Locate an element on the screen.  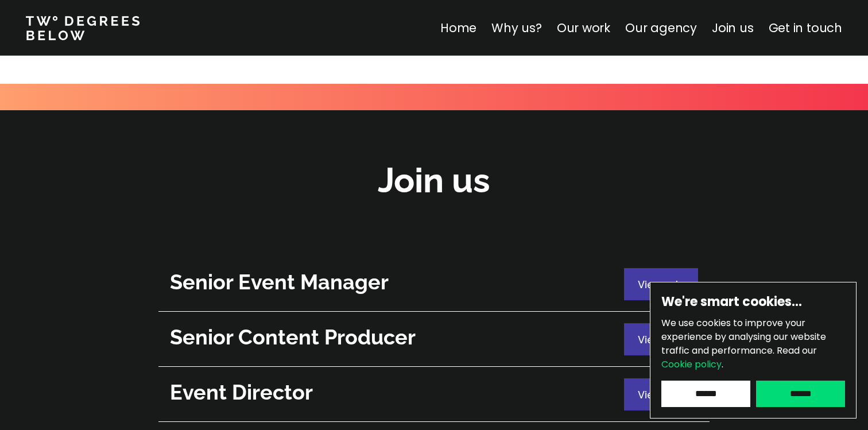
h2: Join us is located at coordinates (434, 180).